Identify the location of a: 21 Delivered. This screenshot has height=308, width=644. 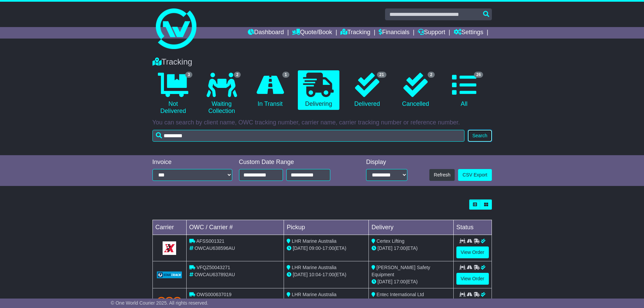
(367, 90).